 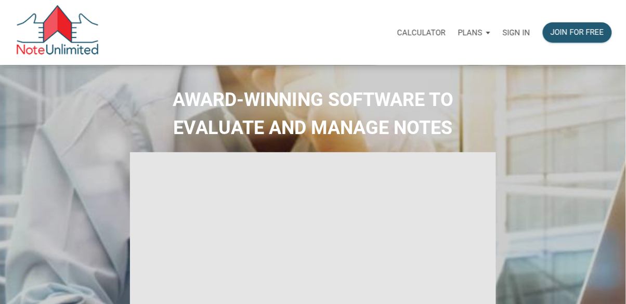 I want to click on a: Sign in, so click(x=516, y=32).